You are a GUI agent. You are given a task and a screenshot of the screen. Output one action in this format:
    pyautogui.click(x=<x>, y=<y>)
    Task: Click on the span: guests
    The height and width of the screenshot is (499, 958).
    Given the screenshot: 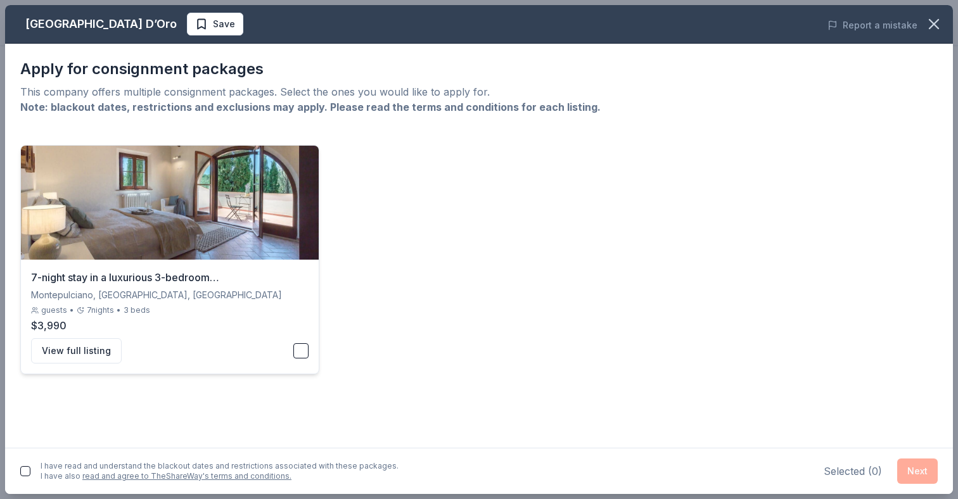 What is the action you would take?
    pyautogui.click(x=54, y=310)
    